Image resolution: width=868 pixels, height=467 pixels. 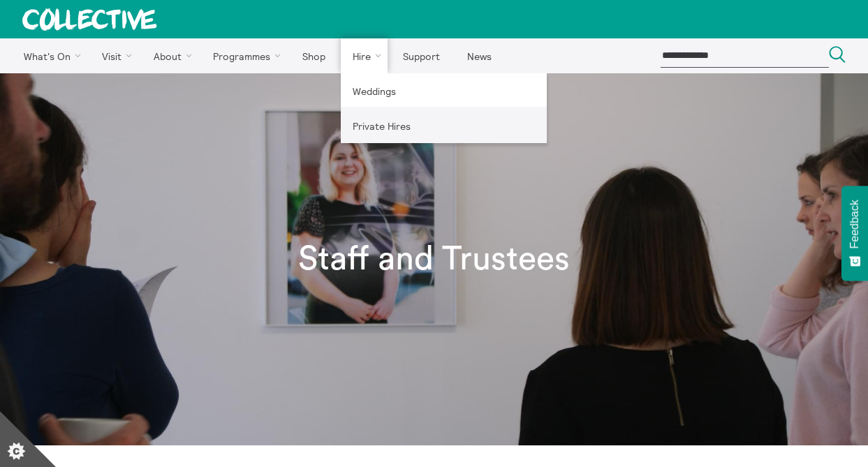 What do you see at coordinates (170, 56) in the screenshot?
I see `a: About` at bounding box center [170, 56].